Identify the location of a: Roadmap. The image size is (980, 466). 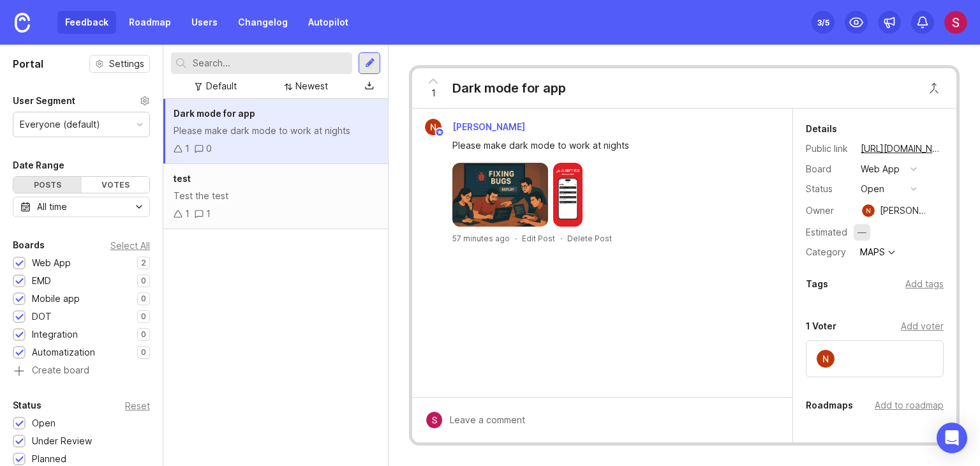
(150, 23).